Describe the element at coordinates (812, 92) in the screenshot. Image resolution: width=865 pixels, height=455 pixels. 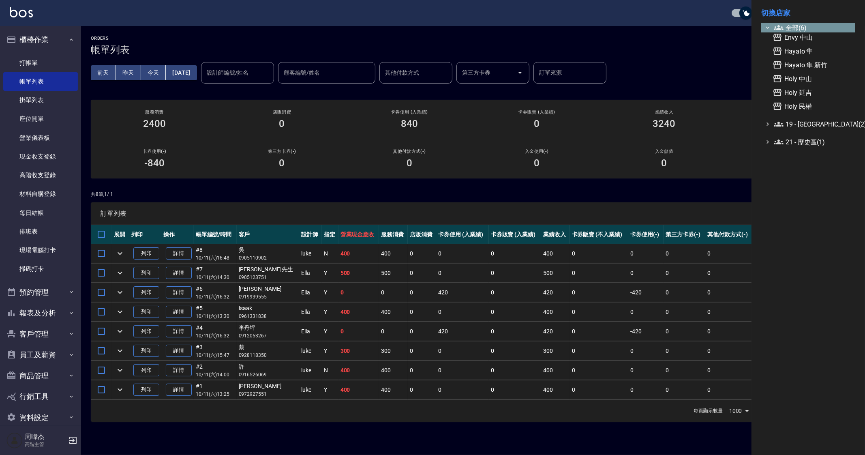
I see `span: Holy 延吉` at that location.